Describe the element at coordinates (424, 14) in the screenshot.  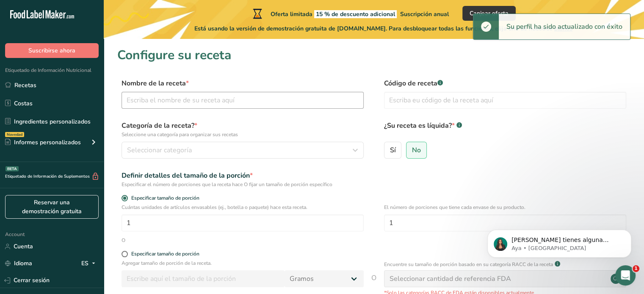
I see `span: Suscripción anual` at that location.